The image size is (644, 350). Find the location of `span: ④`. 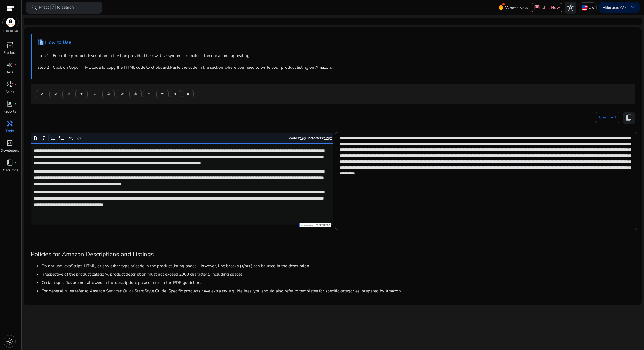

span: ④ is located at coordinates (135, 94).